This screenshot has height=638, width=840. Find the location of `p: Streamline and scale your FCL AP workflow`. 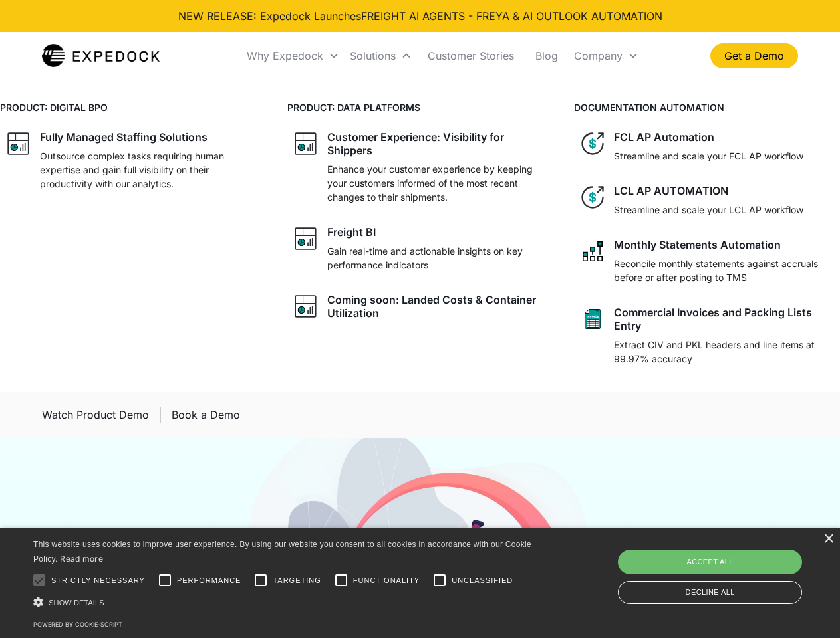

p: Streamline and scale your FCL AP workflow is located at coordinates (708, 155).